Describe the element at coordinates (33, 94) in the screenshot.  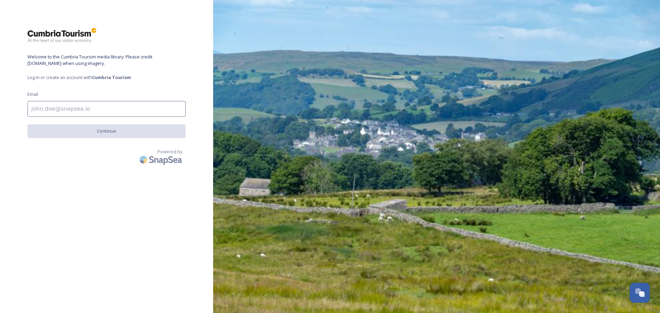
I see `span: Email` at that location.